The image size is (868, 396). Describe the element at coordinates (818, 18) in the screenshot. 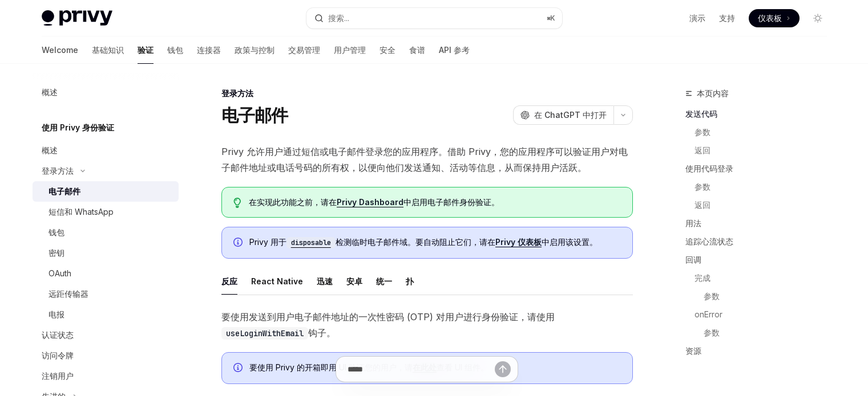

I see `button: 切换暗模式` at that location.